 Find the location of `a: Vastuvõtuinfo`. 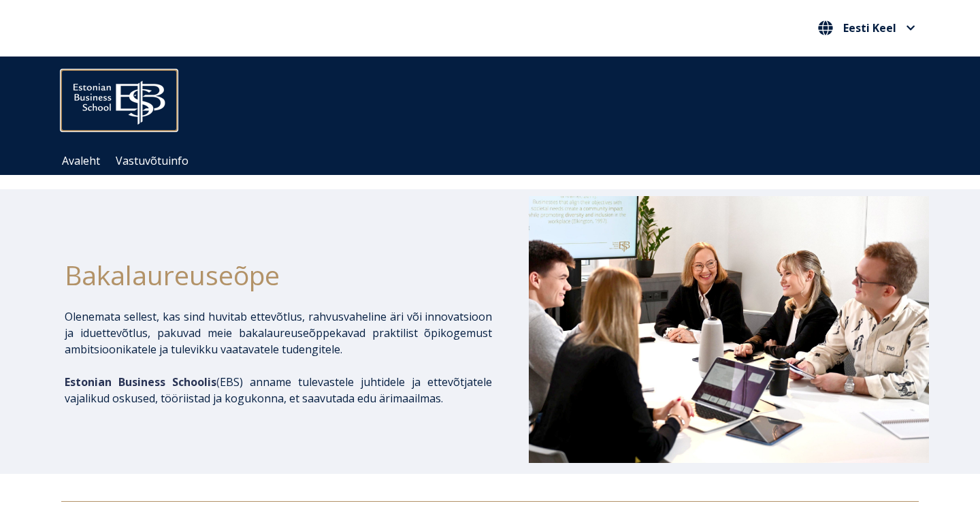

a: Vastuvõtuinfo is located at coordinates (152, 160).